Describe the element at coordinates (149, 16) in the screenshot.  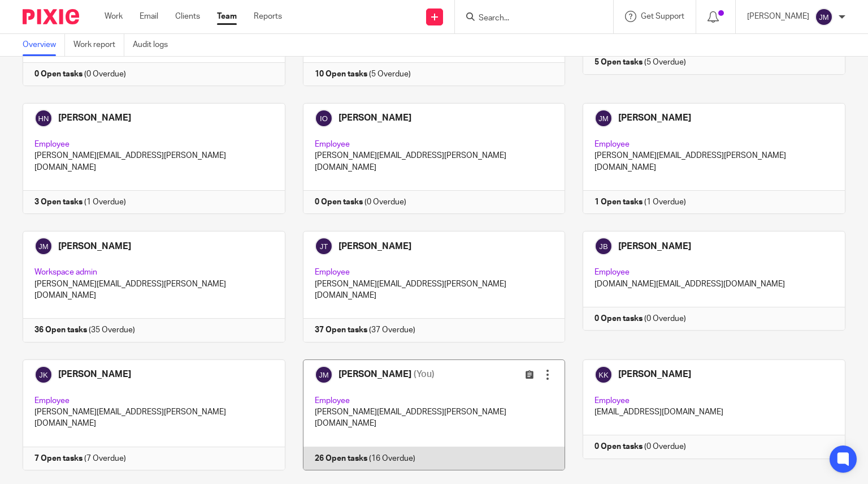
I see `a: Email` at that location.